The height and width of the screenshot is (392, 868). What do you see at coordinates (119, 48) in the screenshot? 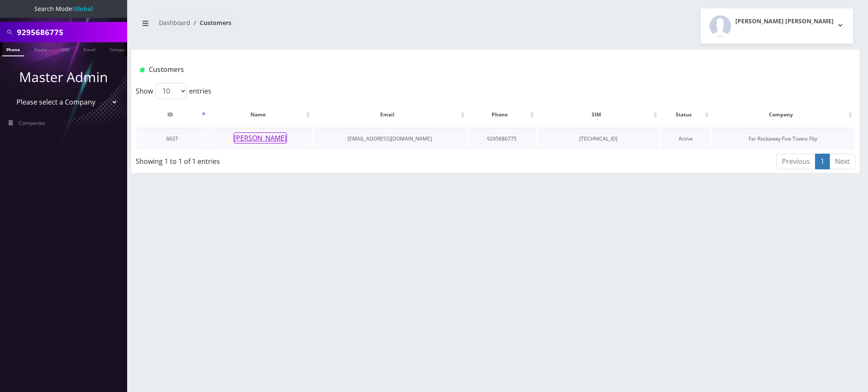
I see `a: Company` at bounding box center [119, 48].